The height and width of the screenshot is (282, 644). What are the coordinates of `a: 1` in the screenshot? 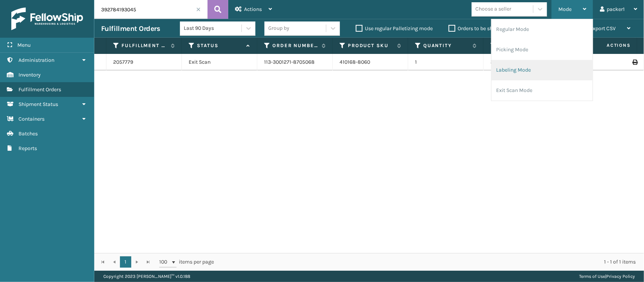 It's located at (126, 262).